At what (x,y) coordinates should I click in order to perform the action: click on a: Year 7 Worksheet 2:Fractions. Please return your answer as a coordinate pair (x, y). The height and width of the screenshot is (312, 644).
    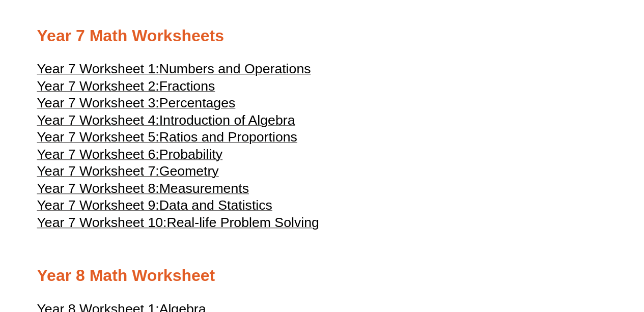
    Looking at the image, I should click on (126, 88).